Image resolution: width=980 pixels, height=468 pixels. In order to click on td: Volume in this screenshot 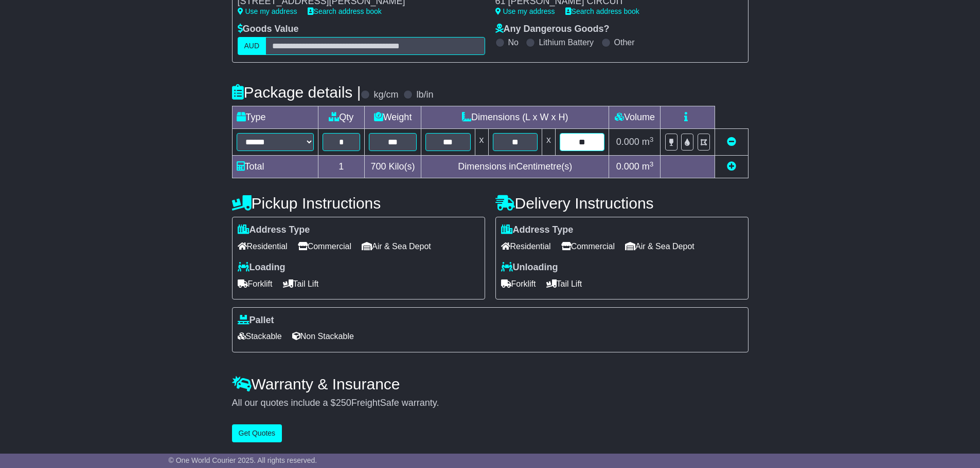, I will do `click(634, 118)`.